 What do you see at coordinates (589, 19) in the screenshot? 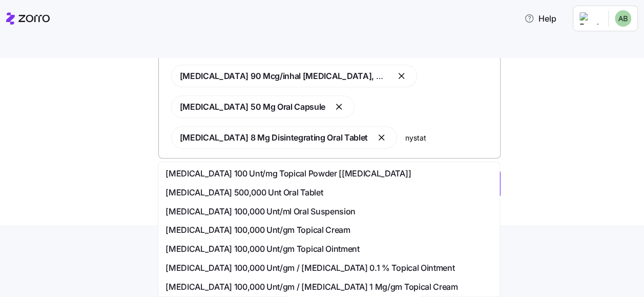
I see `img: Employer logo` at bounding box center [589, 19].